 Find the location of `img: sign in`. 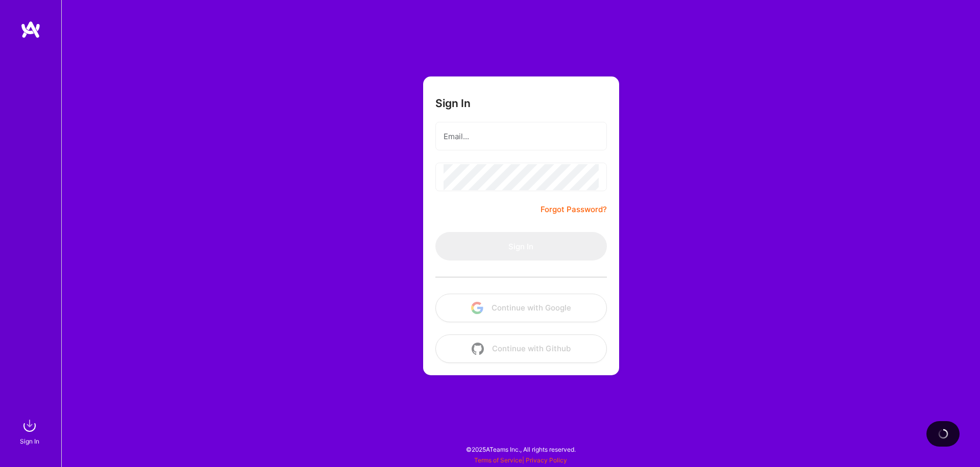

img: sign in is located at coordinates (29, 426).